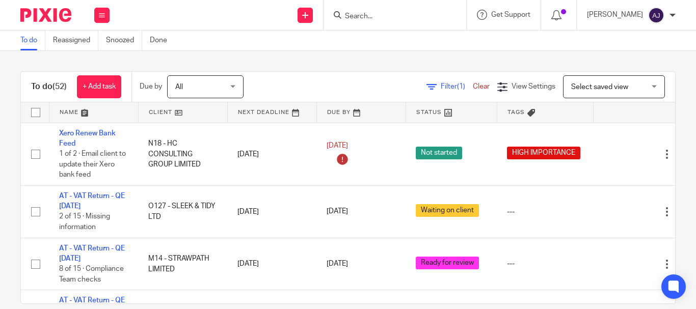 This screenshot has height=309, width=696. What do you see at coordinates (533, 87) in the screenshot?
I see `span: View Settings` at bounding box center [533, 87].